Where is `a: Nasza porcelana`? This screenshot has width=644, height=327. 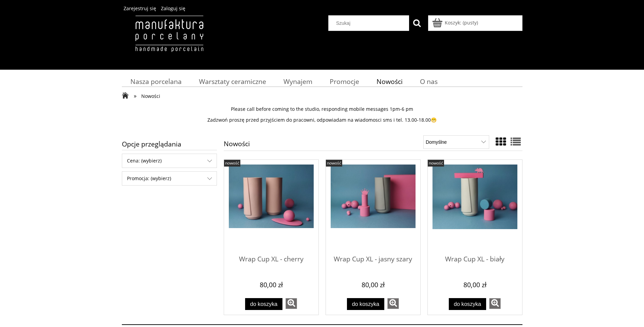
a: Nasza porcelana is located at coordinates (156, 81).